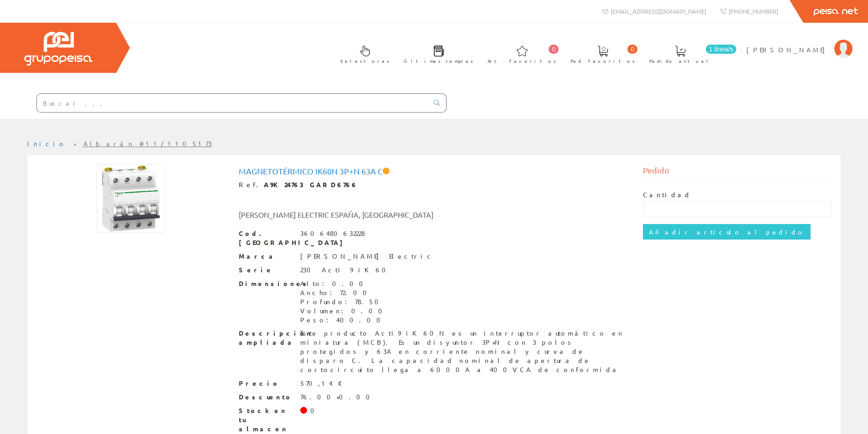 The height and width of the screenshot is (434, 868). I want to click on div: Alto: 0.00, so click(344, 284).